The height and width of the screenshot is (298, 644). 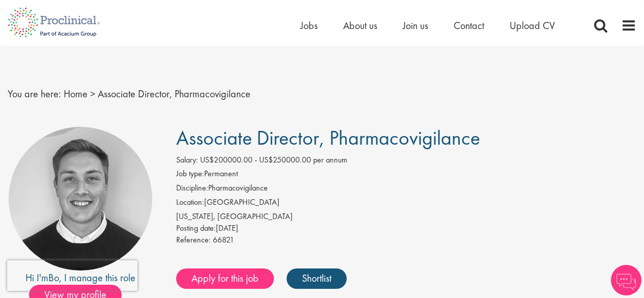 What do you see at coordinates (415, 26) in the screenshot?
I see `span: Join us` at bounding box center [415, 26].